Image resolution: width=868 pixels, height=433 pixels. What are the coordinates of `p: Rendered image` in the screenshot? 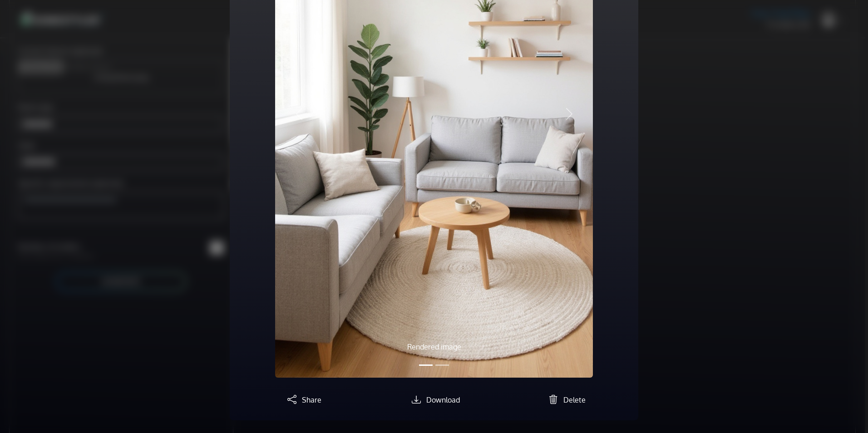 It's located at (434, 346).